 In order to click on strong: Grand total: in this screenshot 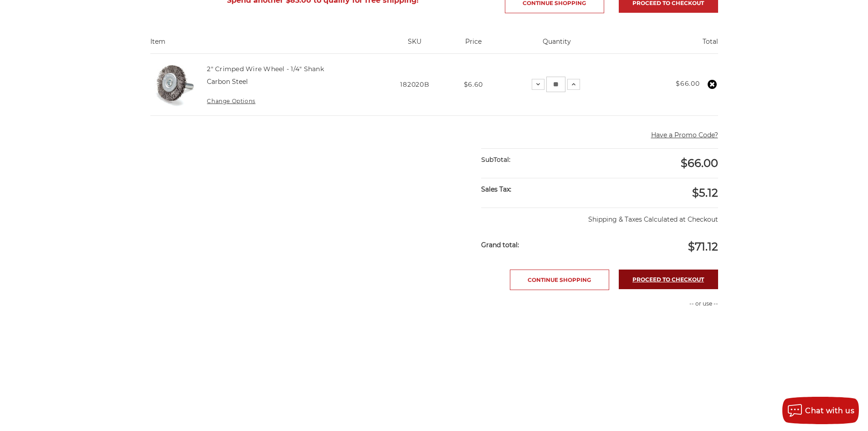, I will do `click(500, 245)`.